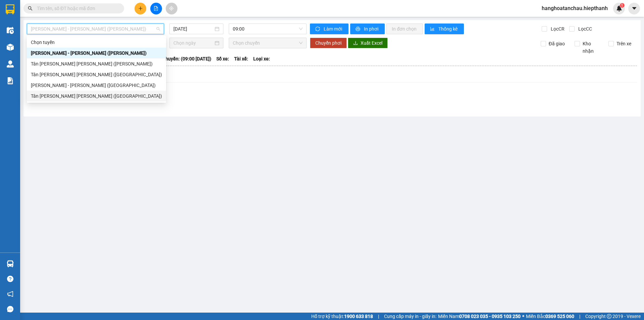 The image size is (644, 320). Describe the element at coordinates (479, 316) in the screenshot. I see `span: Miền Nam` at that location.